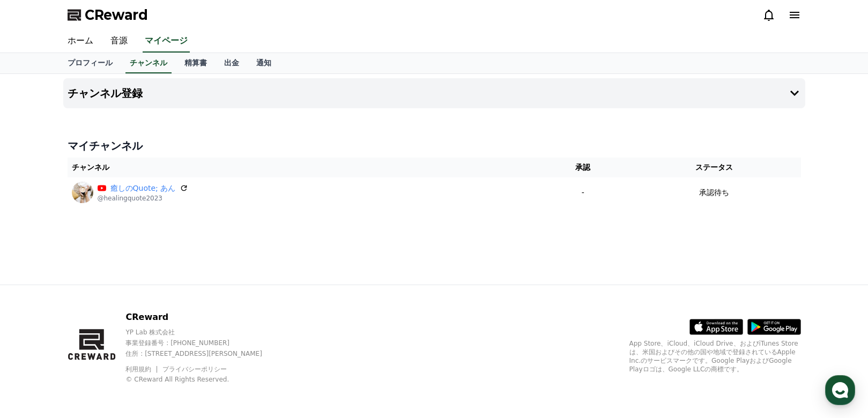  What do you see at coordinates (148, 64) in the screenshot?
I see `a: チャンネル` at bounding box center [148, 64].